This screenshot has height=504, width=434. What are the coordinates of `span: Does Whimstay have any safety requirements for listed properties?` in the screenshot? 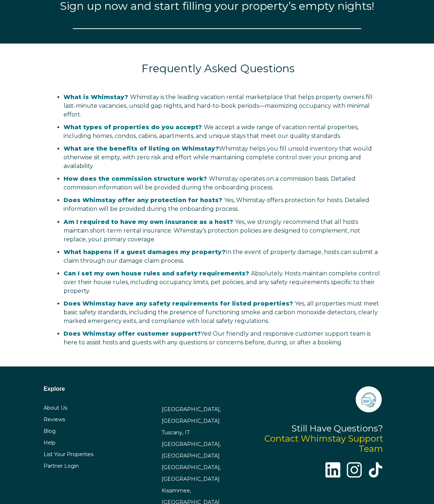 It's located at (178, 303).